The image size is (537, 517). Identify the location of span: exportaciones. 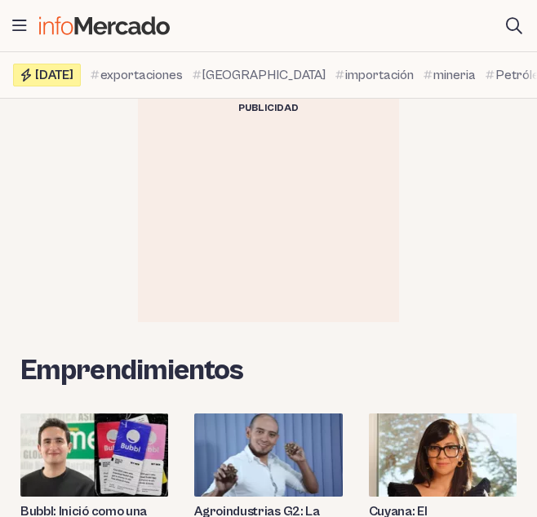
(141, 75).